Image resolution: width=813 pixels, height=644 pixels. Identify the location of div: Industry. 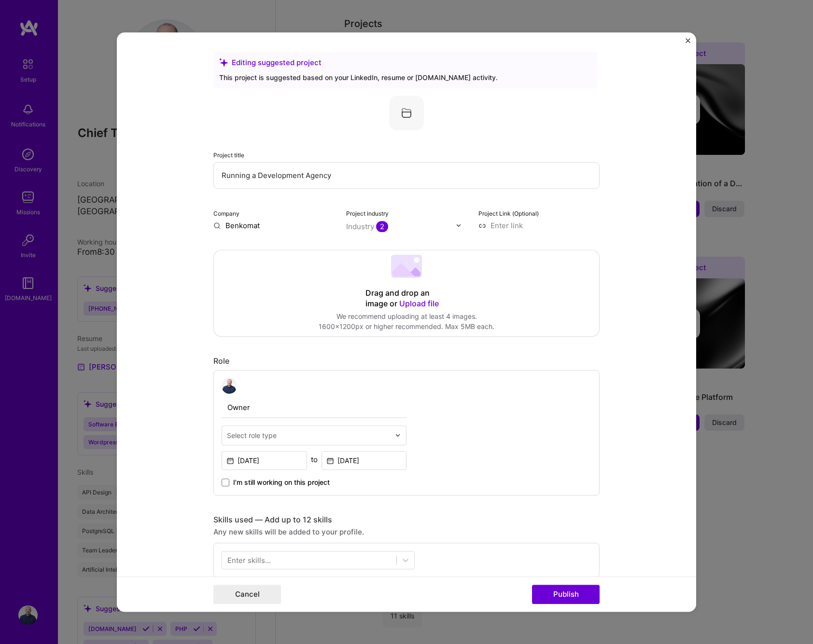
(366, 226).